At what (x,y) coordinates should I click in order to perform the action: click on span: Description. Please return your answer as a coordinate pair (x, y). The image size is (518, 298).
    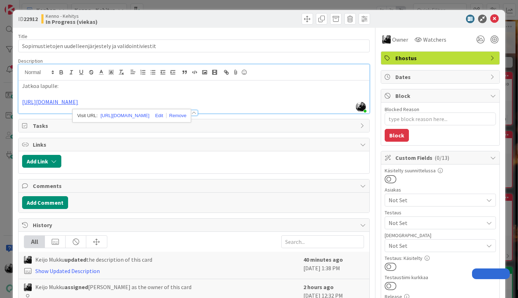
    Looking at the image, I should click on (30, 61).